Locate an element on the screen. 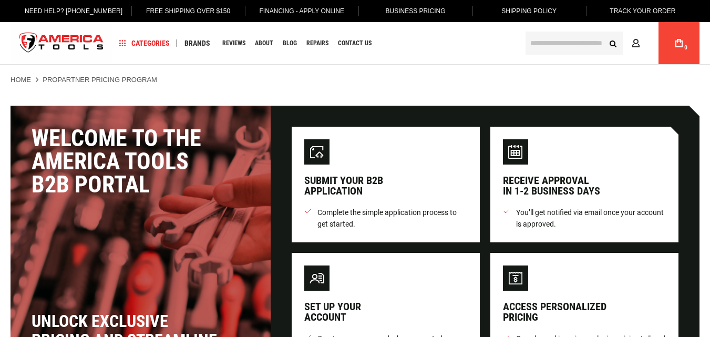 The height and width of the screenshot is (337, 710). span: Reviews is located at coordinates (234, 43).